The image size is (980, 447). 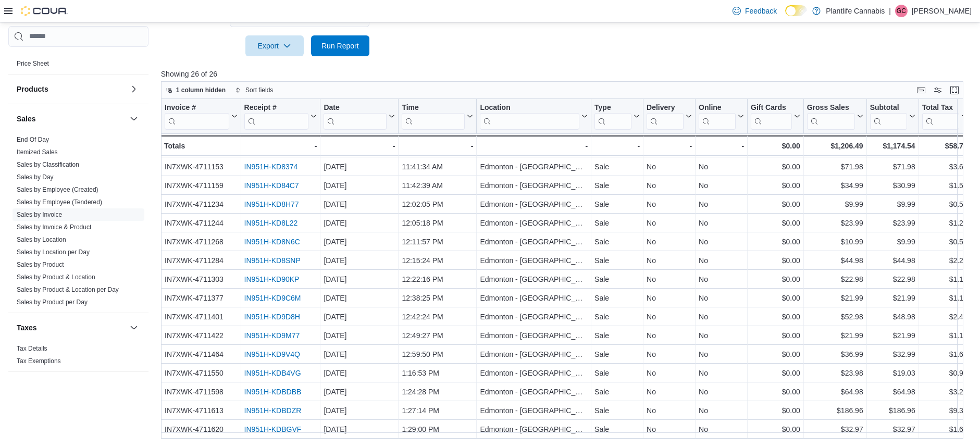 What do you see at coordinates (134, 89) in the screenshot?
I see `button: Products` at bounding box center [134, 89].